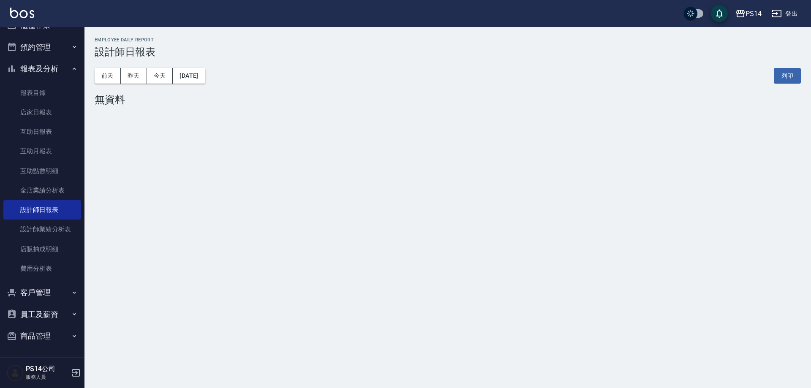 This screenshot has width=811, height=388. Describe the element at coordinates (785, 14) in the screenshot. I see `button: 登出` at that location.